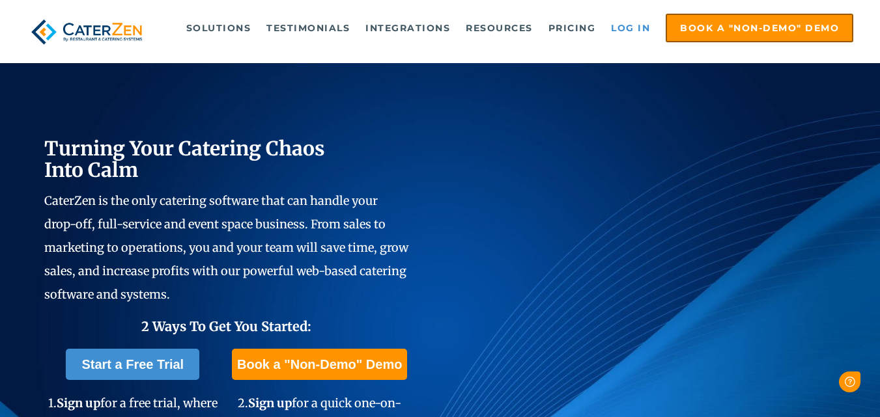  Describe the element at coordinates (87, 32) in the screenshot. I see `img: caterzen` at that location.